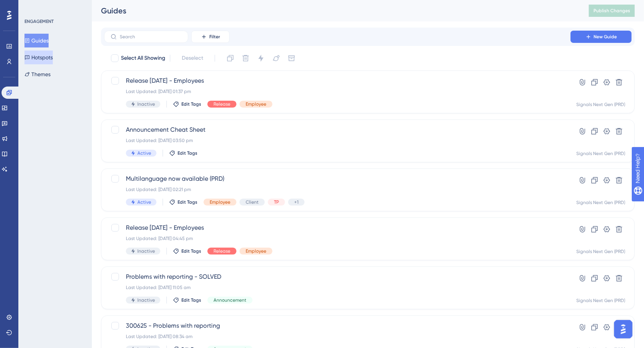  What do you see at coordinates (39, 21) in the screenshot?
I see `div: ENGAGEMENT` at bounding box center [39, 21].